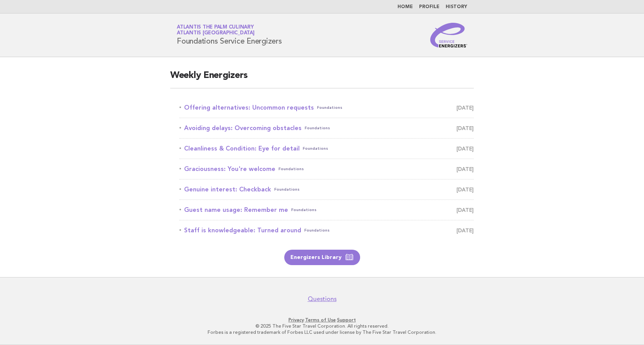 The image size is (644, 345). I want to click on a: Questions, so click(322, 299).